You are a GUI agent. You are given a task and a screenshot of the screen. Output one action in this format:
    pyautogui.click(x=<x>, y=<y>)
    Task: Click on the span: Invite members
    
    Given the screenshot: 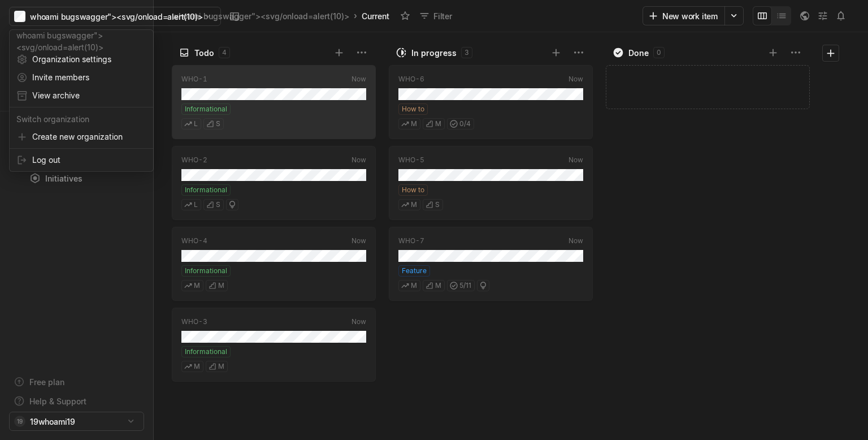 What is the action you would take?
    pyautogui.click(x=89, y=78)
    